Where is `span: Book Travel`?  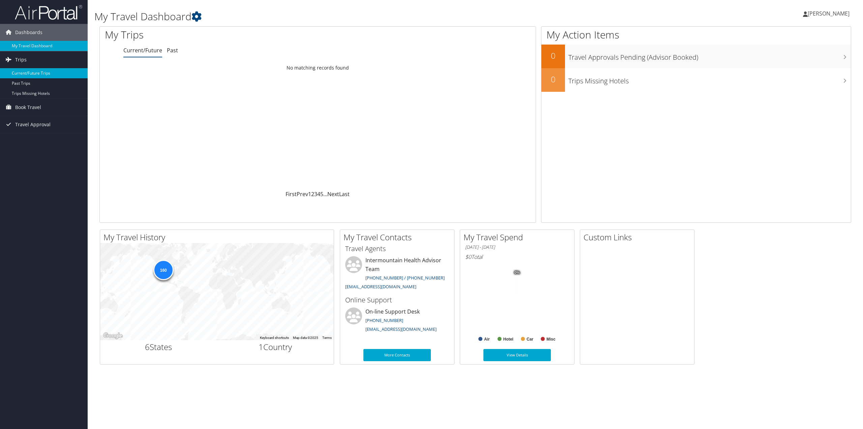 span: Book Travel is located at coordinates (28, 107).